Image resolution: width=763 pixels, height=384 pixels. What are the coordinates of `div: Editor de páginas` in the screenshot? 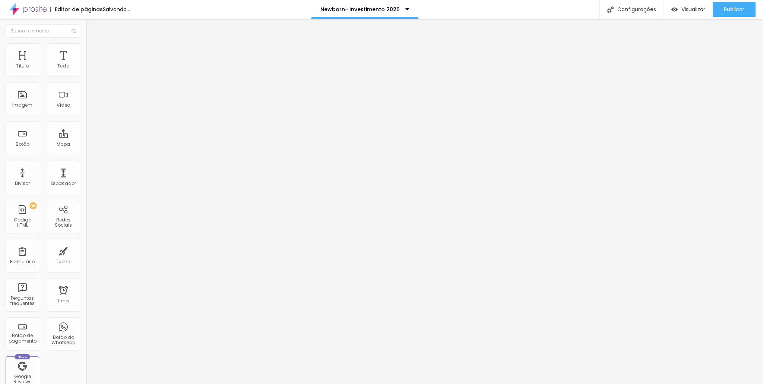 It's located at (76, 9).